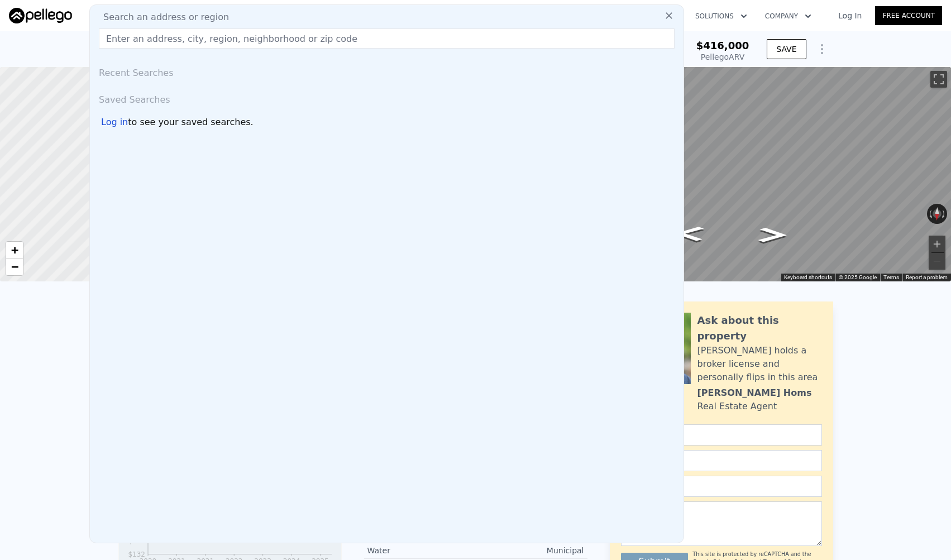 The width and height of the screenshot is (951, 560). I want to click on span: to see your saved searches., so click(190, 122).